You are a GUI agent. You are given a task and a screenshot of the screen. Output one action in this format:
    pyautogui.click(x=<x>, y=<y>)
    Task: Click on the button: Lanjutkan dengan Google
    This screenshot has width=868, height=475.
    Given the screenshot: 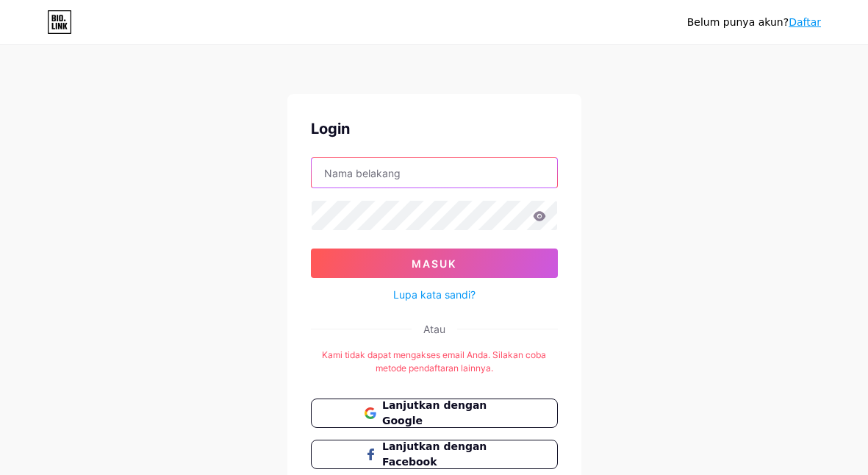 What is the action you would take?
    pyautogui.click(x=434, y=413)
    